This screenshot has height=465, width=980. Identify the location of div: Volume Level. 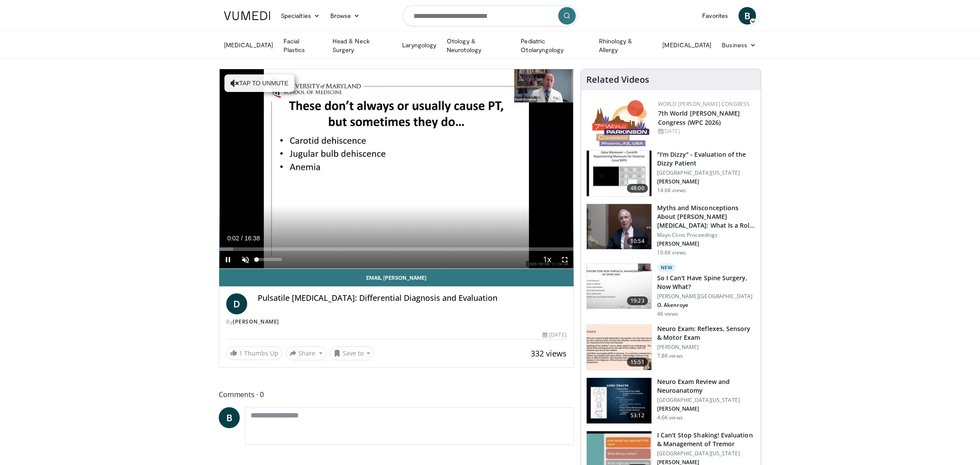
(268, 259).